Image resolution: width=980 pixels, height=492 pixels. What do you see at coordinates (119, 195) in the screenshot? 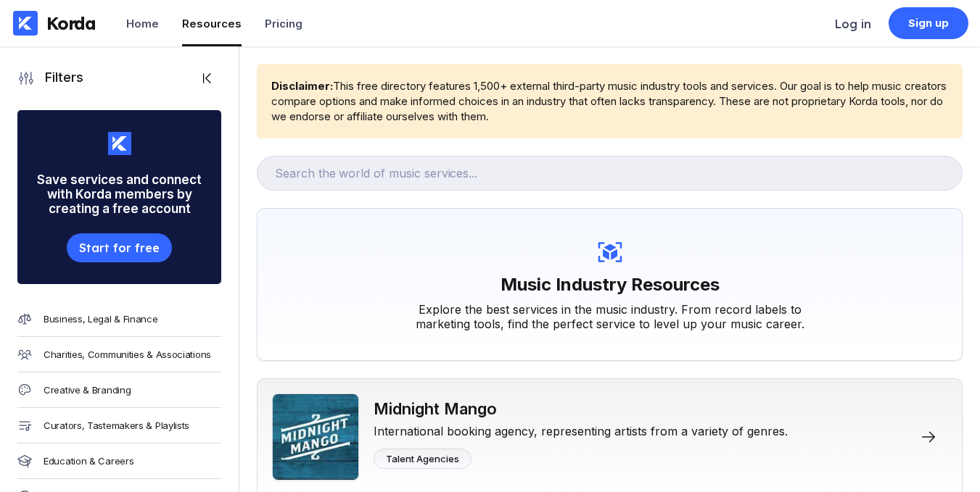
I see `div: Save services and connect with Korda members by creating a free account` at bounding box center [119, 195].